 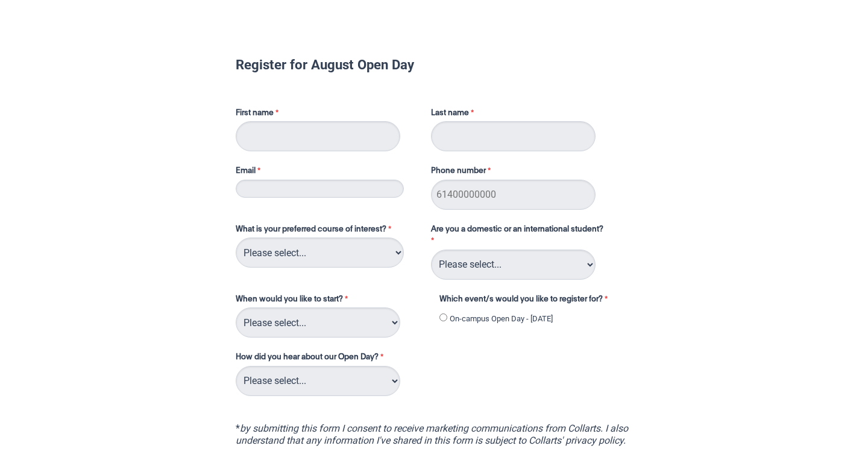 What do you see at coordinates (454, 115) in the screenshot?
I see `label: Last name` at bounding box center [454, 115].